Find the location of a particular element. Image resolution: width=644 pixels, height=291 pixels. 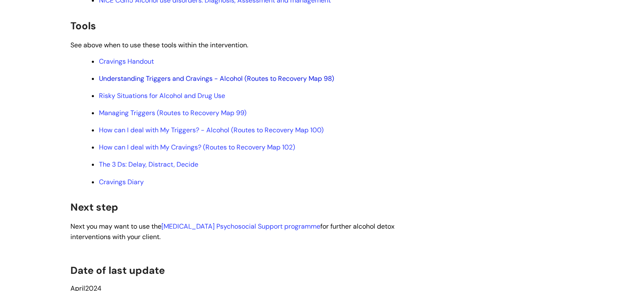

span: Date of last update is located at coordinates (118, 270).